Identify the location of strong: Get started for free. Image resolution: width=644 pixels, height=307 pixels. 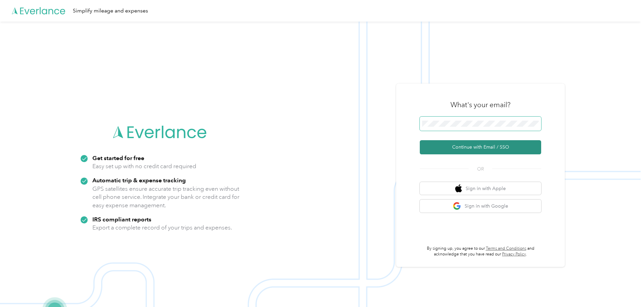
(118, 158).